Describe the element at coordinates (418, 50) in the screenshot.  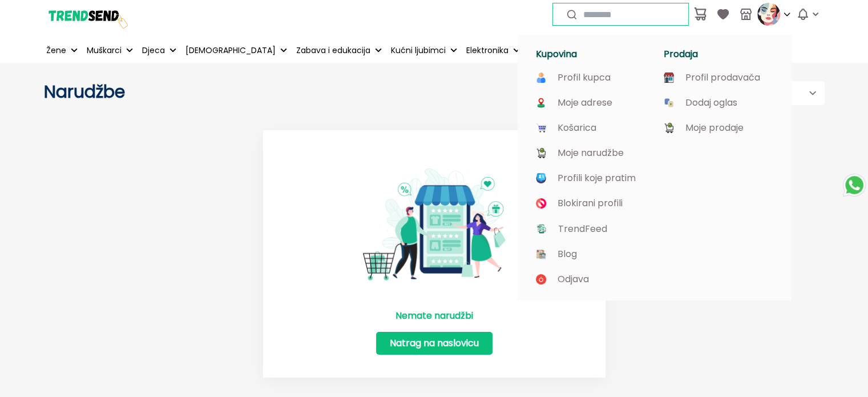
I see `p: Kućni ljubimci` at that location.